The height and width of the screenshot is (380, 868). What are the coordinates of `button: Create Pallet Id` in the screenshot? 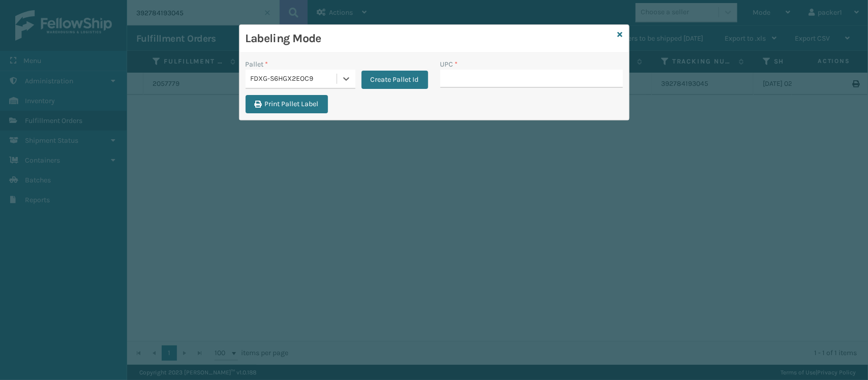 It's located at (395, 80).